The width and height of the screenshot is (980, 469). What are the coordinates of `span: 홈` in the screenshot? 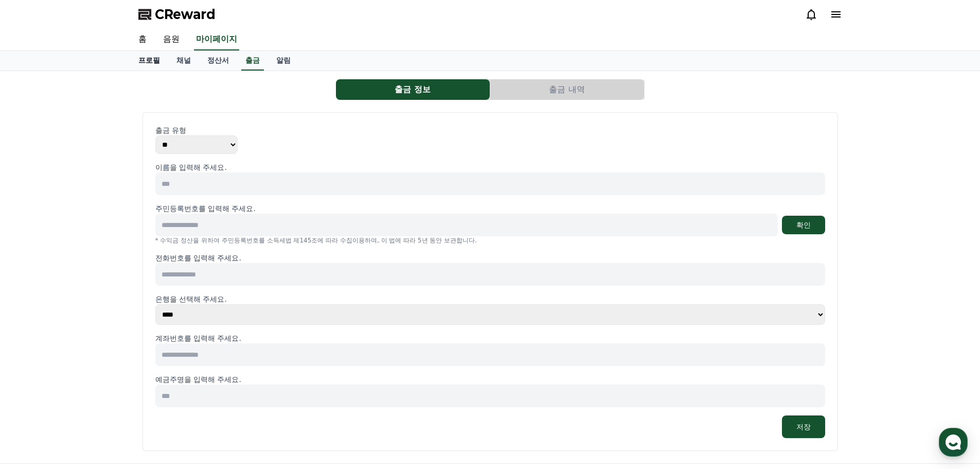 It's located at (35, 346).